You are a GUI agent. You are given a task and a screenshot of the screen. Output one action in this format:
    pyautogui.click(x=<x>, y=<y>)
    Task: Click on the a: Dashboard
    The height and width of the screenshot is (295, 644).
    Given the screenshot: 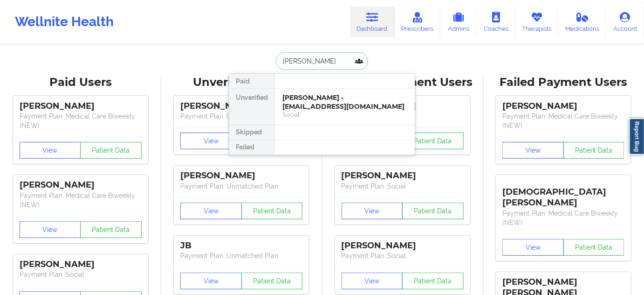 What is the action you would take?
    pyautogui.click(x=372, y=22)
    